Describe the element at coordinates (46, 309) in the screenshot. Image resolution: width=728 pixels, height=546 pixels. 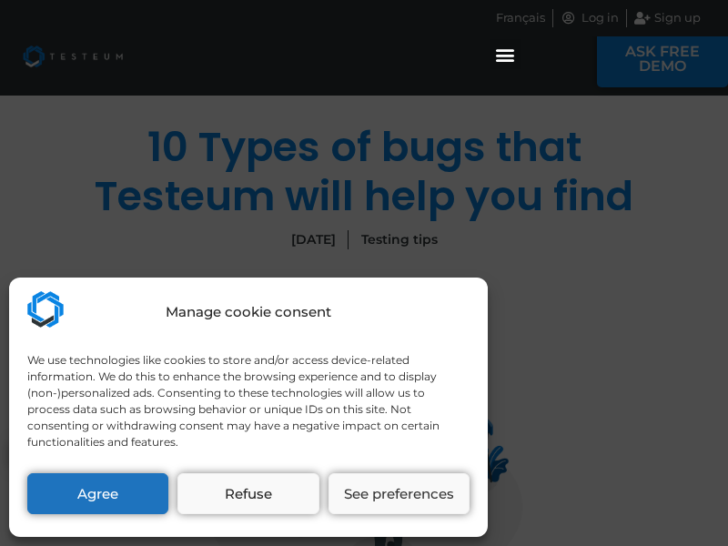
I see `img: Testeum.com - Application crowdtesting platform` at that location.